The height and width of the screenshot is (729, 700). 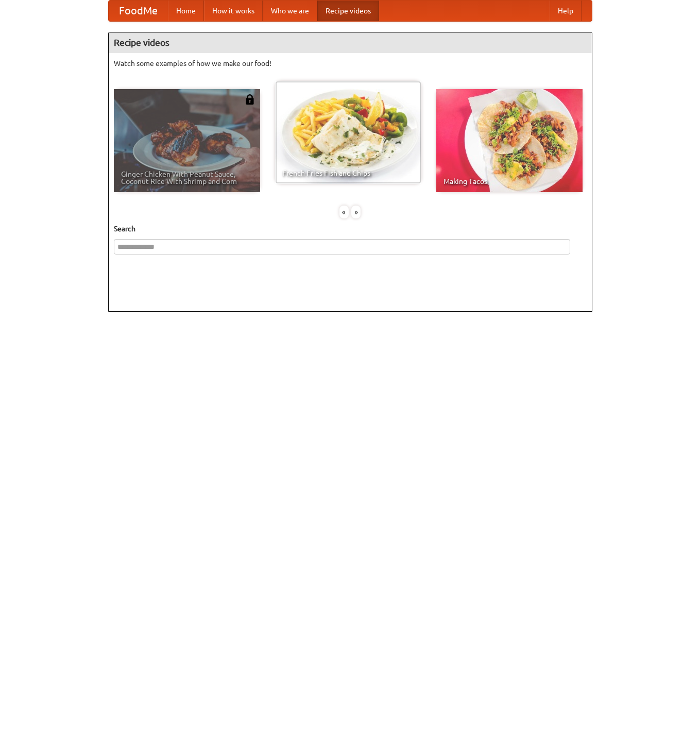 I want to click on span: Making Tacos, so click(x=509, y=181).